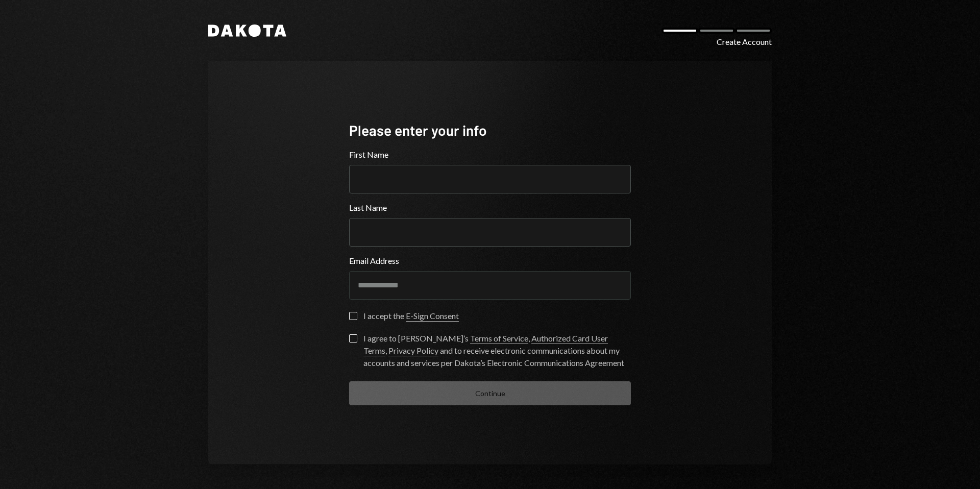  I want to click on label: Last Name, so click(490, 208).